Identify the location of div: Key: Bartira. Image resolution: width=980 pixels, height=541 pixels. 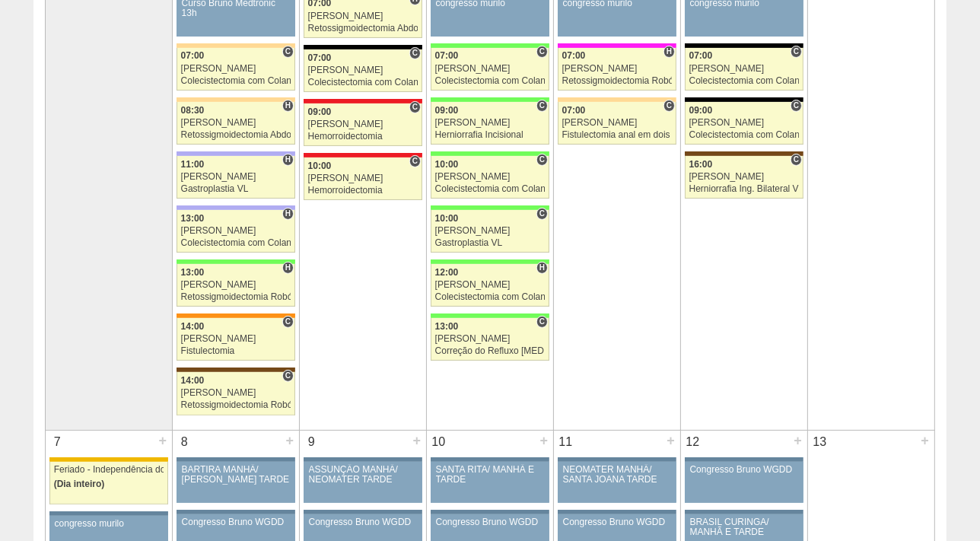
(236, 46).